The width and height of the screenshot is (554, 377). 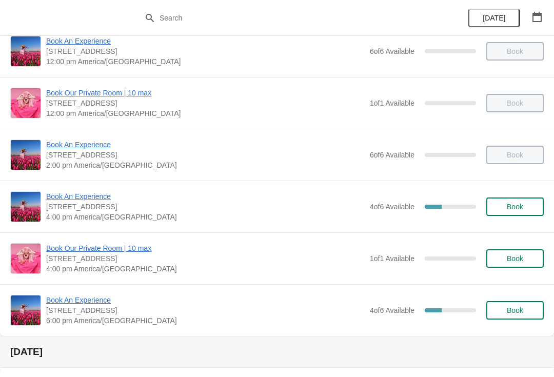 I want to click on input: Search, so click(x=287, y=18).